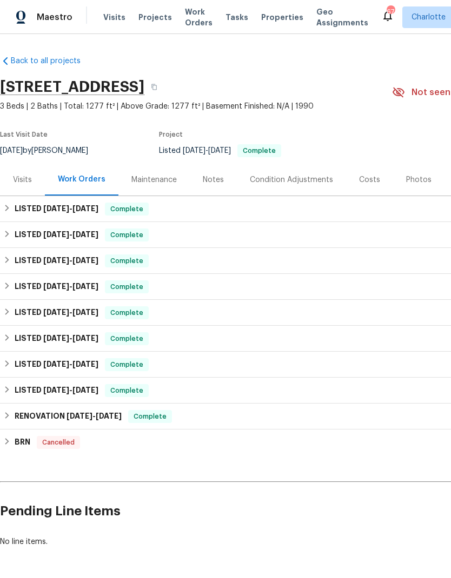  What do you see at coordinates (369, 180) in the screenshot?
I see `div: Costs` at bounding box center [369, 180].